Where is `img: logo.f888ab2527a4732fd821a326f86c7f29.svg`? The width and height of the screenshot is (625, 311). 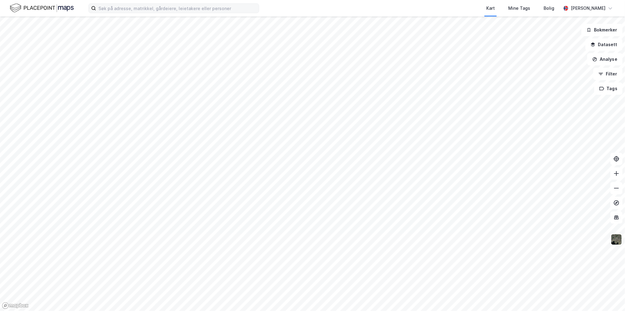 img: logo.f888ab2527a4732fd821a326f86c7f29.svg is located at coordinates (42, 8).